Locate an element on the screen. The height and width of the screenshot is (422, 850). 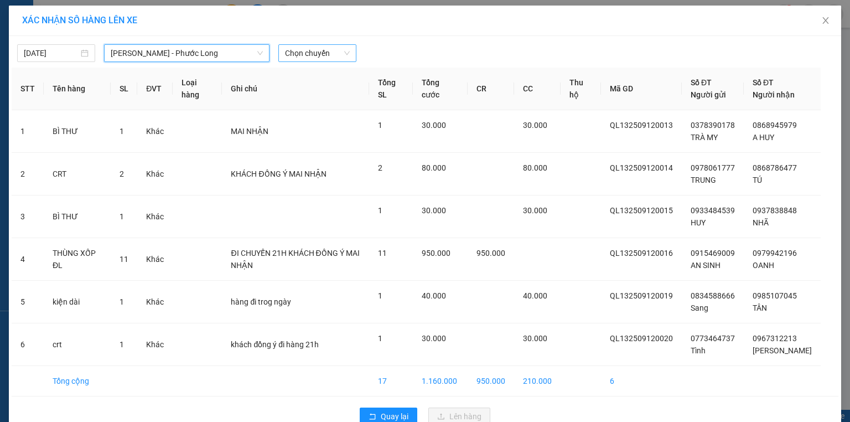
span: Người gửi is located at coordinates (709, 95).